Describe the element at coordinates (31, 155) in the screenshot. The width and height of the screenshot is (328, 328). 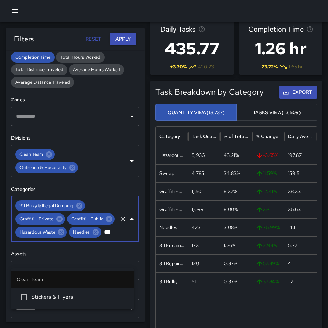
I see `span: Clean Team` at that location.